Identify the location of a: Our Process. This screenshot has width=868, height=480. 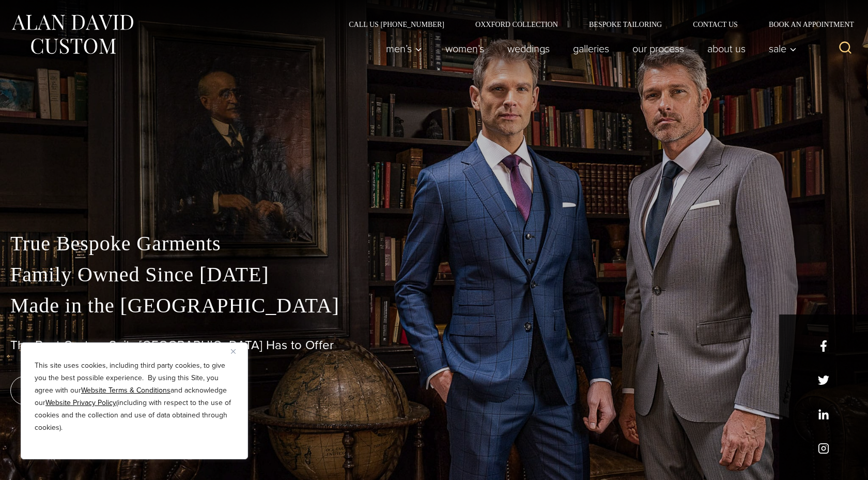
(658, 48).